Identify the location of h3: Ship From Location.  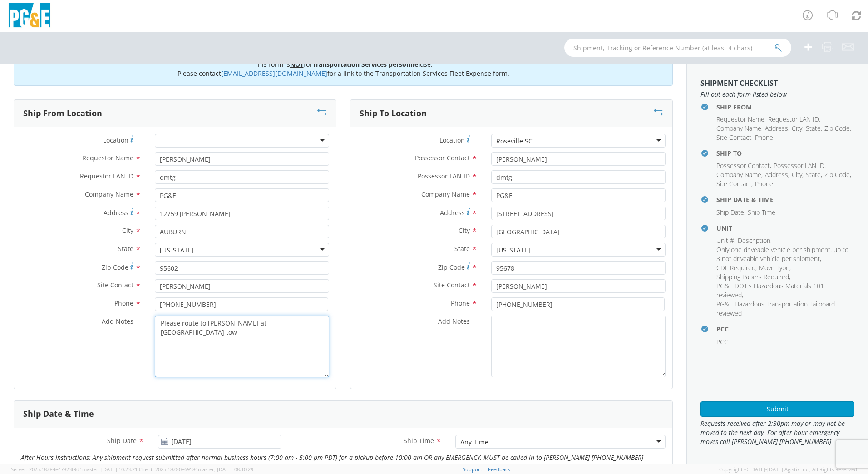
(62, 114).